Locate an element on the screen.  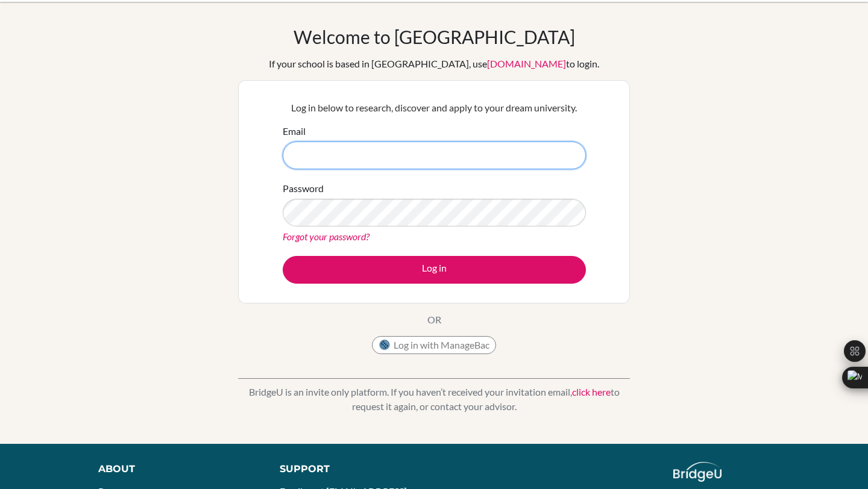
div: Support is located at coordinates (351, 469).